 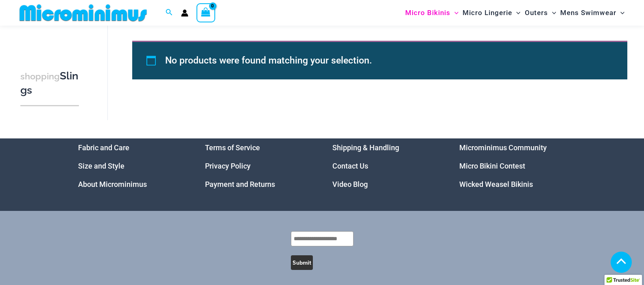 I want to click on aside: Footer Widget 3, so click(x=386, y=166).